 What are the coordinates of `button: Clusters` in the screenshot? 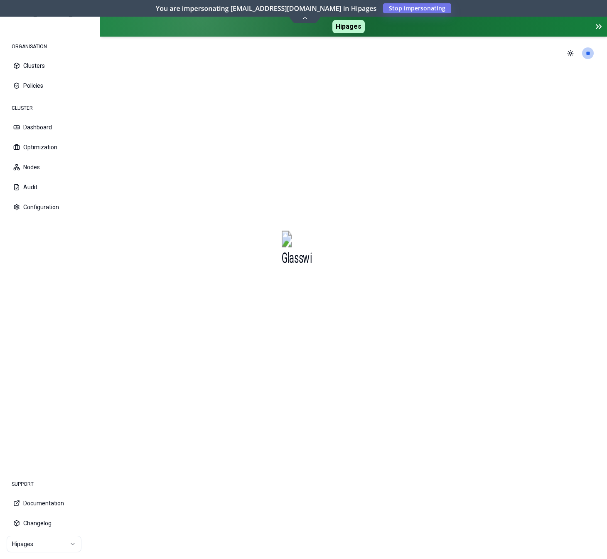 It's located at (50, 66).